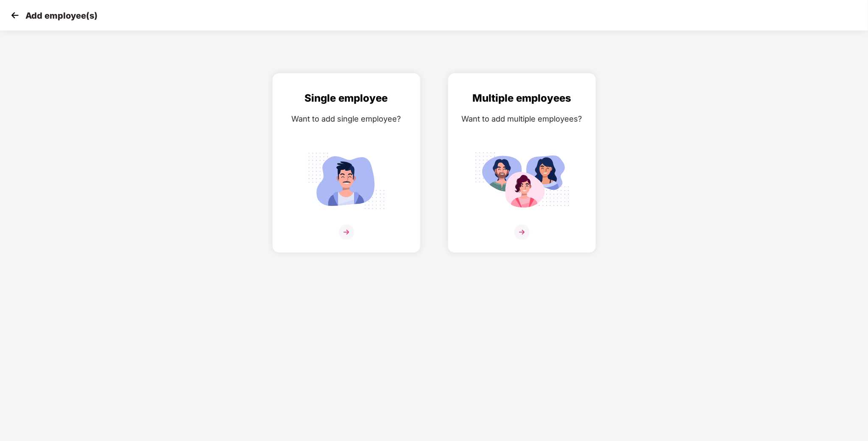 The width and height of the screenshot is (868, 441). I want to click on div: Want to add multiple employees?, so click(522, 119).